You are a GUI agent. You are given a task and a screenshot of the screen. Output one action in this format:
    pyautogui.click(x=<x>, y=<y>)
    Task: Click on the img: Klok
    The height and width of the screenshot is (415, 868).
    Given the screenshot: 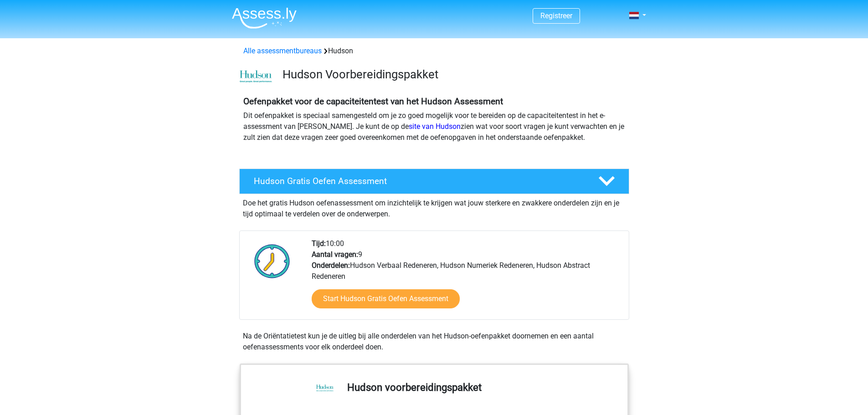 What is the action you would take?
    pyautogui.click(x=272, y=261)
    